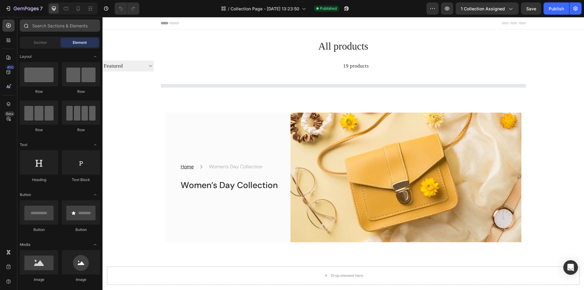 This screenshot has width=584, height=290. Describe the element at coordinates (531, 9) in the screenshot. I see `span: Save` at that location.